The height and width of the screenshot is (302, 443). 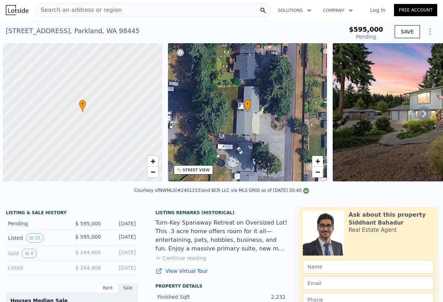 What do you see at coordinates (306, 191) in the screenshot?
I see `img: NWMLS Logo` at bounding box center [306, 191].